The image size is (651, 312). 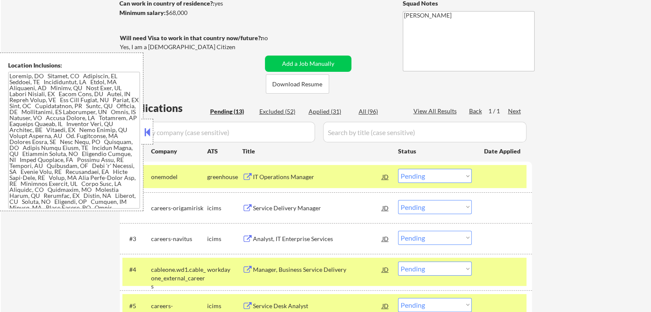 What do you see at coordinates (165, 108) in the screenshot?
I see `div: Applications` at bounding box center [165, 108].